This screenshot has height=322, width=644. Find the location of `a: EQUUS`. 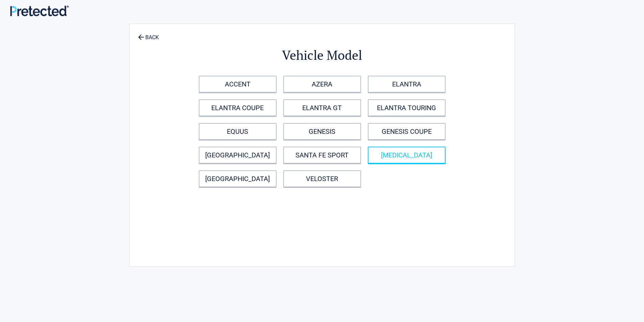

a: EQUUS is located at coordinates (238, 131).